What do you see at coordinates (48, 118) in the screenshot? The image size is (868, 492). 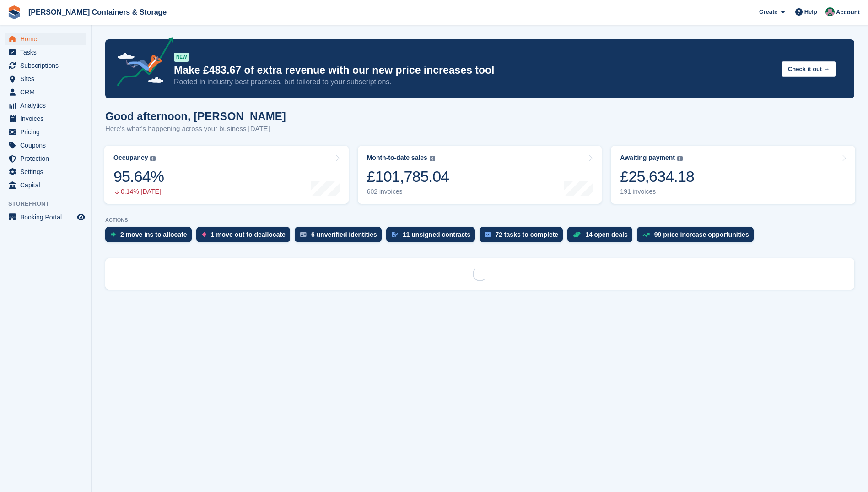 I see `span: Invoices` at bounding box center [48, 118].